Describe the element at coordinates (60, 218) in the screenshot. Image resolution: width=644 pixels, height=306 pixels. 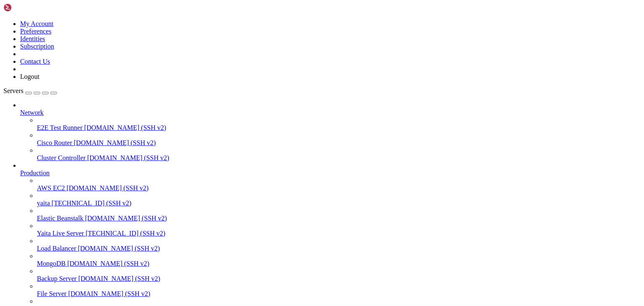
I see `span: Elastic Beanstalk` at that location.